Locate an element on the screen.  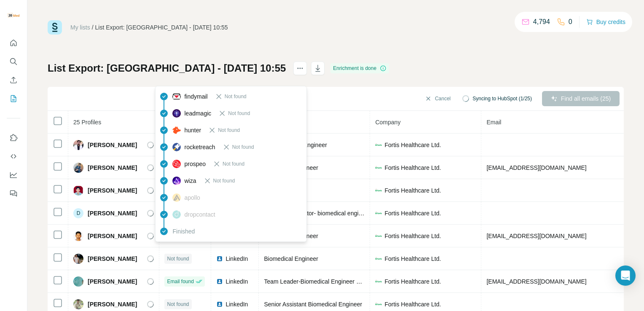
span: apollo is located at coordinates (192, 198).